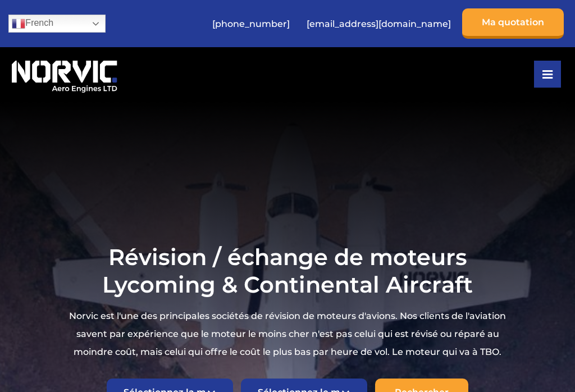 This screenshot has height=392, width=575. I want to click on img: fr, so click(18, 23).